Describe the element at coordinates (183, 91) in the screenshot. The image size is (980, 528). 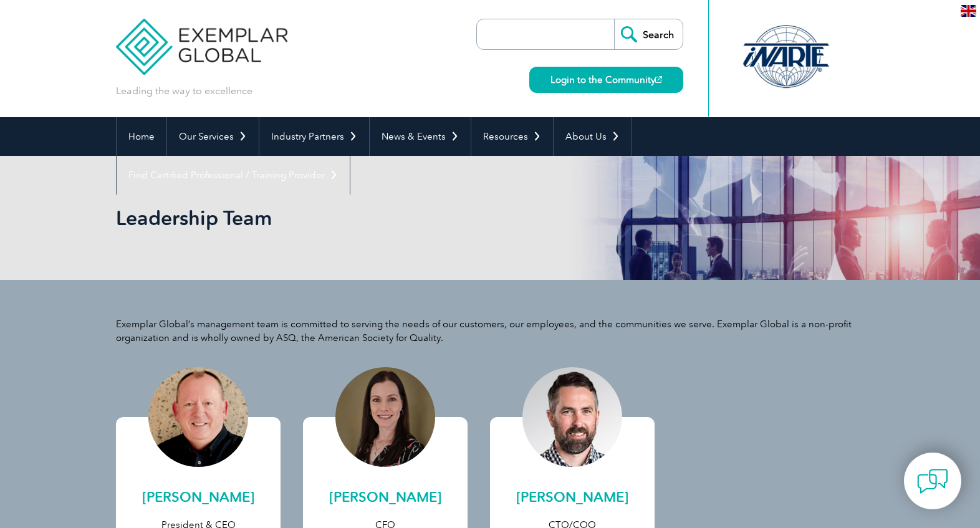
I see `p: Leading the way to excellence` at that location.